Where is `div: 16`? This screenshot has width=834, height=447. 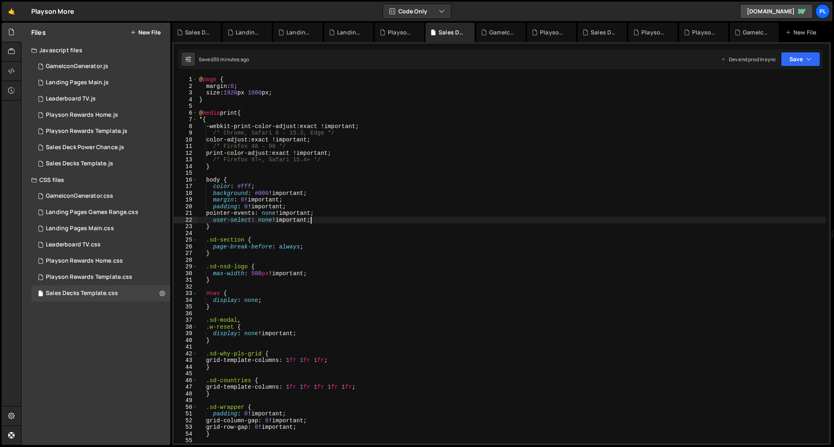
div: 16 is located at coordinates (185, 180).